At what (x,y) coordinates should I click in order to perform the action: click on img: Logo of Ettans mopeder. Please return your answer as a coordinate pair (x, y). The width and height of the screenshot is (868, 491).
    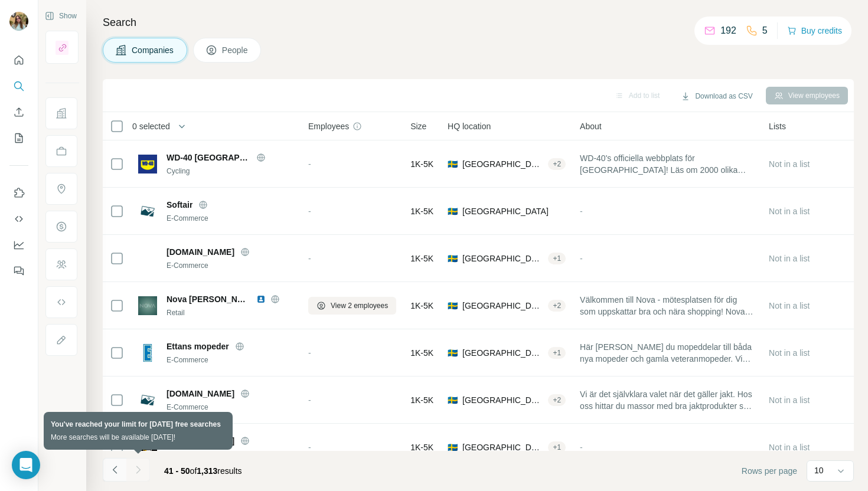
    Looking at the image, I should click on (147, 353).